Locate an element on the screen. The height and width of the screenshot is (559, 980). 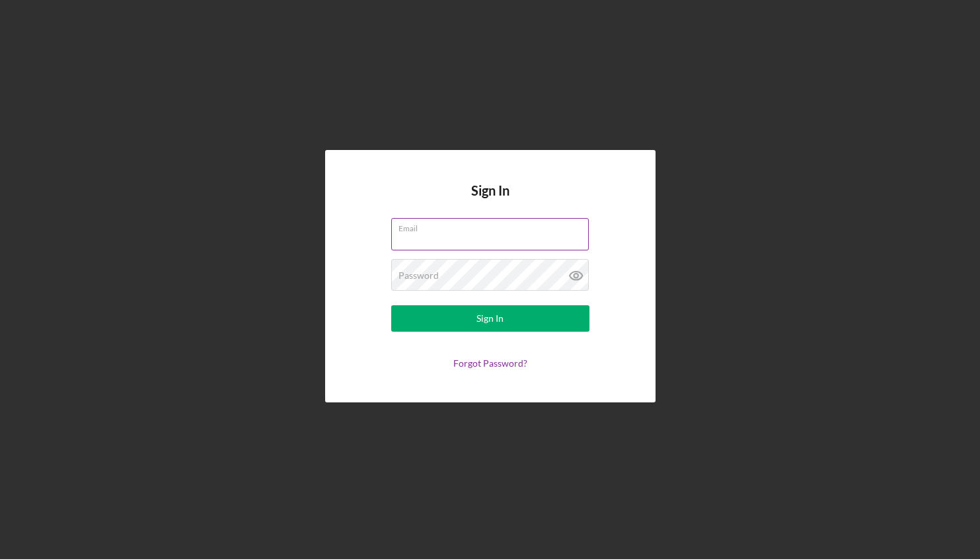
button: Sign In is located at coordinates (490, 318).